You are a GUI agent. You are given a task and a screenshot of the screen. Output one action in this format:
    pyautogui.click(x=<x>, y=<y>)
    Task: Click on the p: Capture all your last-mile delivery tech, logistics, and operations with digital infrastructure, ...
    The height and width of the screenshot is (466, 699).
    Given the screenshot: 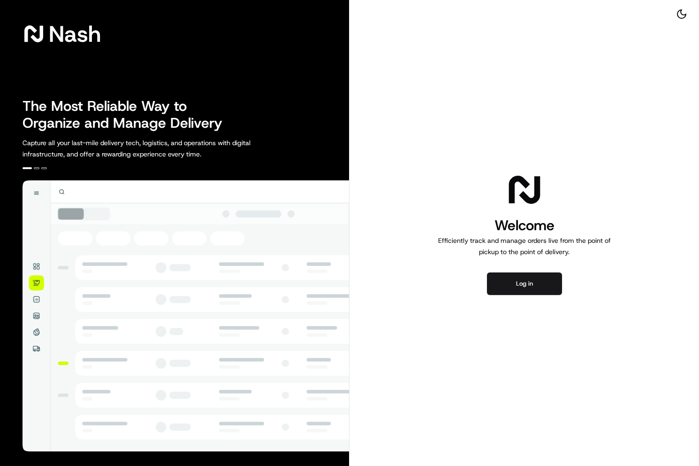 What is the action you would take?
    pyautogui.click(x=158, y=148)
    